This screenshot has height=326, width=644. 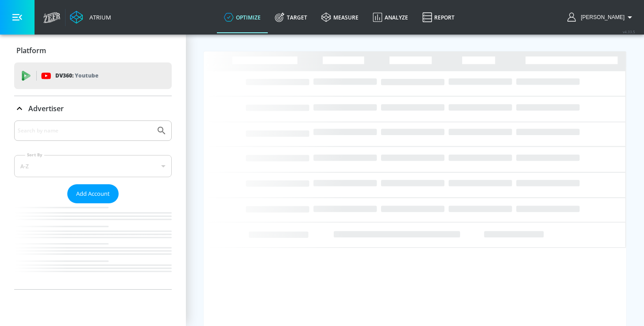 What do you see at coordinates (93, 193) in the screenshot?
I see `span: Add Account` at bounding box center [93, 193].